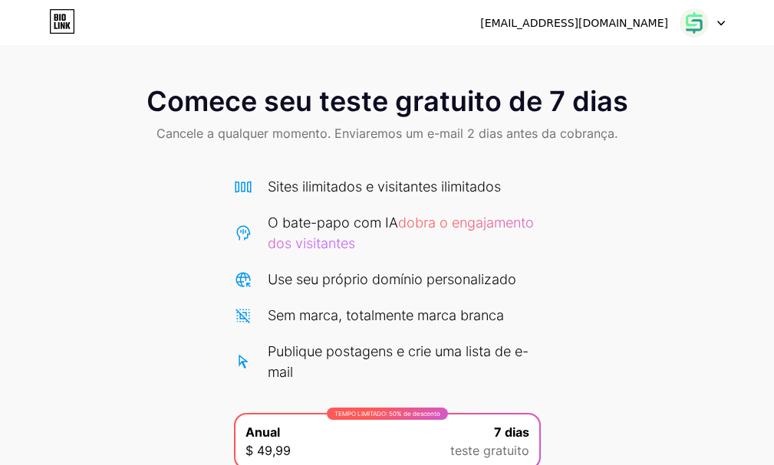 The height and width of the screenshot is (465, 774). I want to click on font: dobra o engajamento dos visitantes, so click(400, 233).